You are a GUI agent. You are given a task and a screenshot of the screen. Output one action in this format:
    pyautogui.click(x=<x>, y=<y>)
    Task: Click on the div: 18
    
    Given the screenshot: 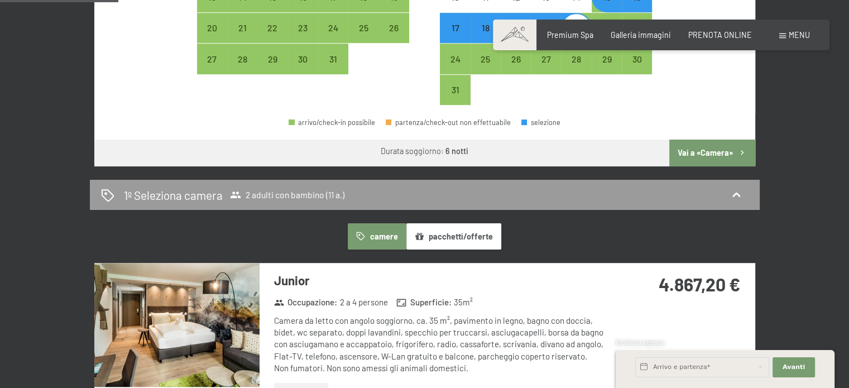 What is the action you would take?
    pyautogui.click(x=485, y=37)
    